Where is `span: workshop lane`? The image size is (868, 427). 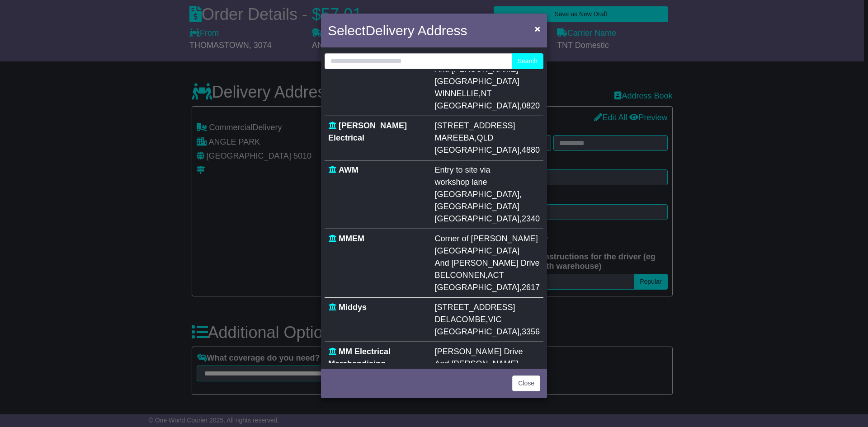
span: workshop lane is located at coordinates (461, 182).